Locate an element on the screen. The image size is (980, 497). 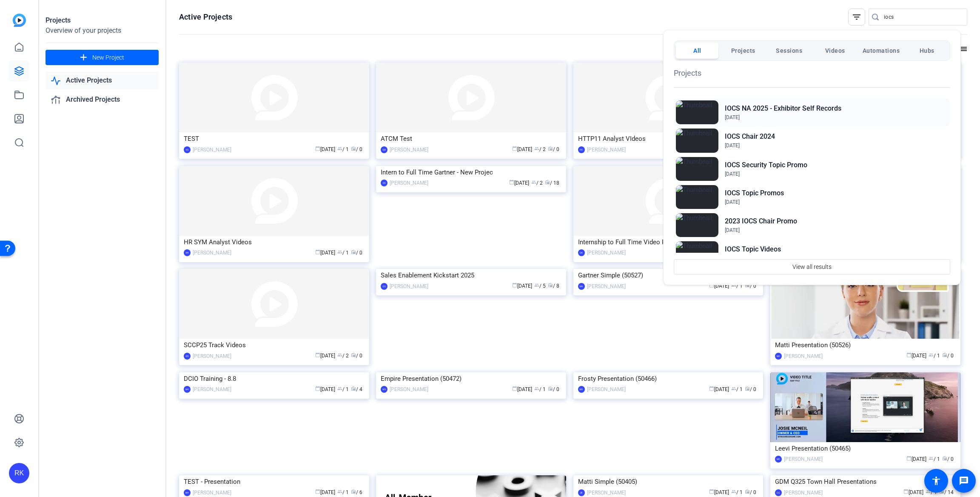
span: Projects is located at coordinates (744, 50).